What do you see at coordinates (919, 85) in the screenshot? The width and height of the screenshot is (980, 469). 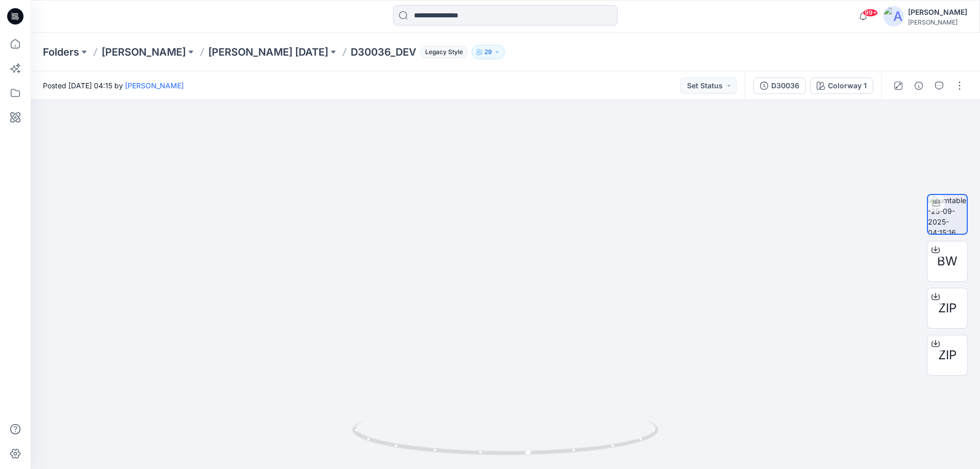 I see `button: Details` at bounding box center [919, 85].